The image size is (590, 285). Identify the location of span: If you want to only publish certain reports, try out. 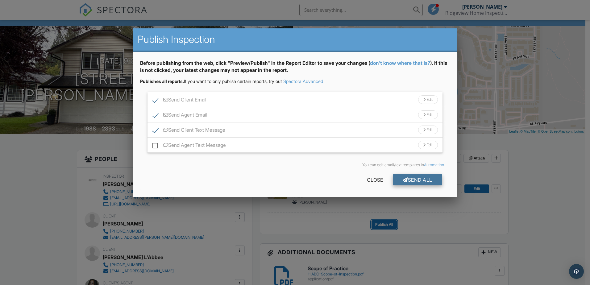
(211, 81).